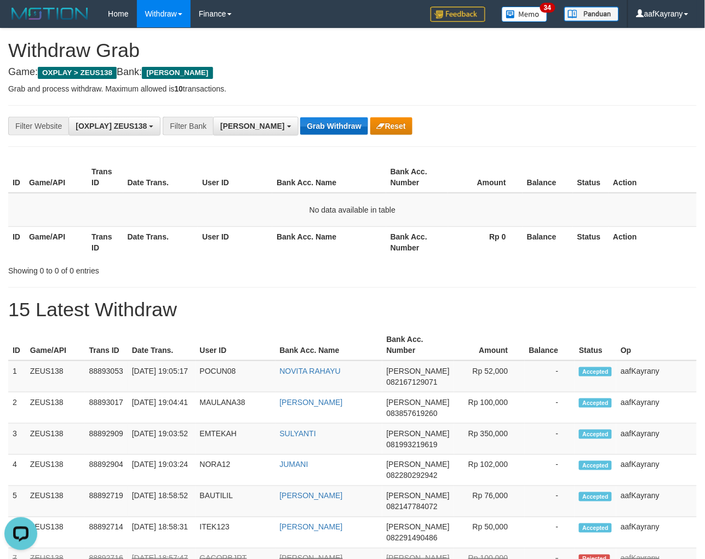 This screenshot has width=705, height=559. I want to click on td: 88892714, so click(106, 532).